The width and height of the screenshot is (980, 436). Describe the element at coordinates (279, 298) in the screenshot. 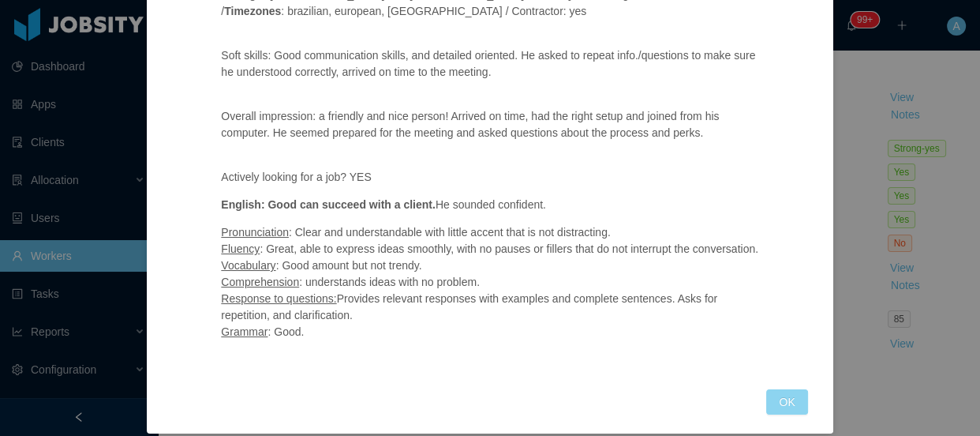

I see `ins: Response to questions:` at that location.